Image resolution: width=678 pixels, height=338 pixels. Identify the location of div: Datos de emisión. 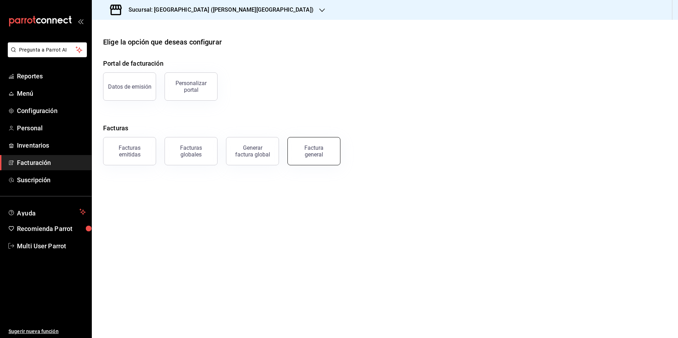
(130, 87).